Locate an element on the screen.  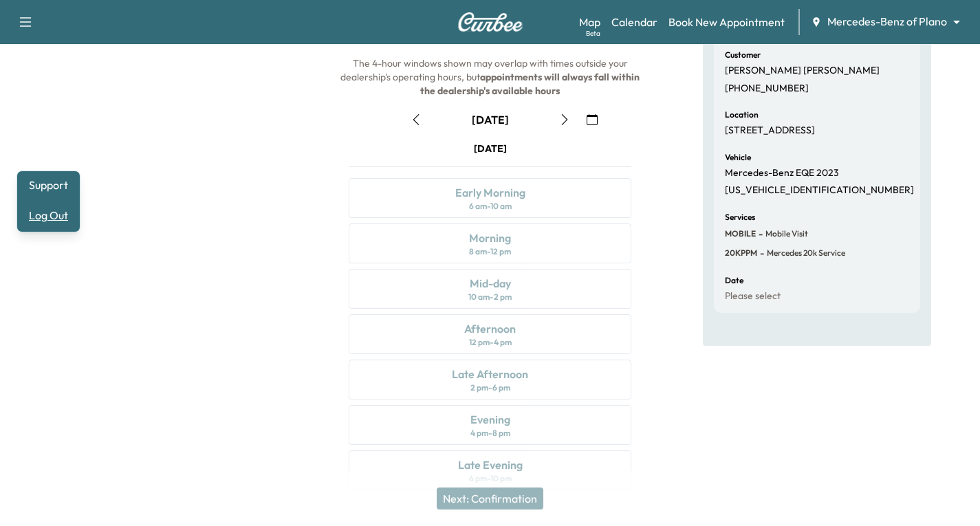
span: 20KPPM is located at coordinates (741, 253).